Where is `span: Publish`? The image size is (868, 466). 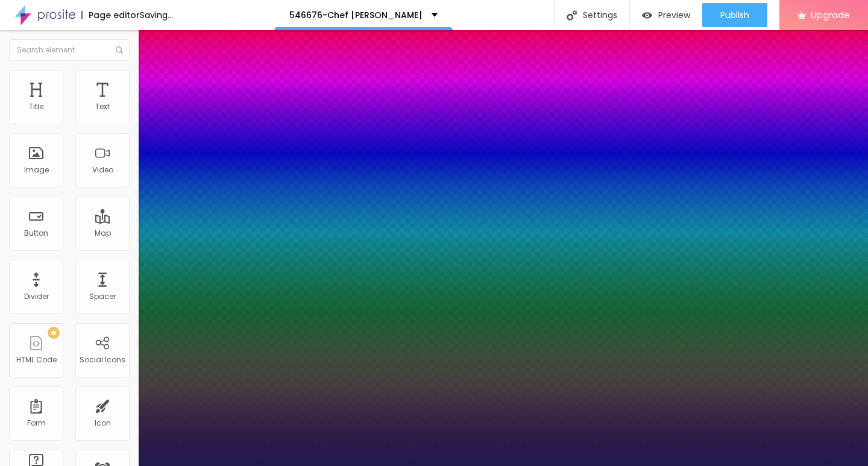 span: Publish is located at coordinates (735, 15).